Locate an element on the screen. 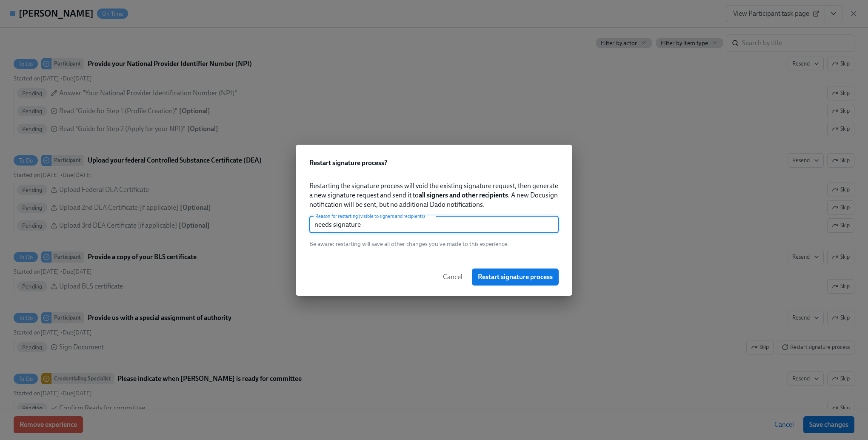 Image resolution: width=868 pixels, height=440 pixels. span: Restart signature process is located at coordinates (515, 276).